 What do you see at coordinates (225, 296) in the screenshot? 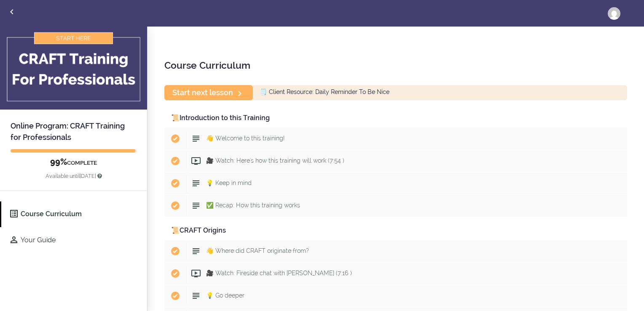
I see `span: 💡 Go deeper` at bounding box center [225, 296].